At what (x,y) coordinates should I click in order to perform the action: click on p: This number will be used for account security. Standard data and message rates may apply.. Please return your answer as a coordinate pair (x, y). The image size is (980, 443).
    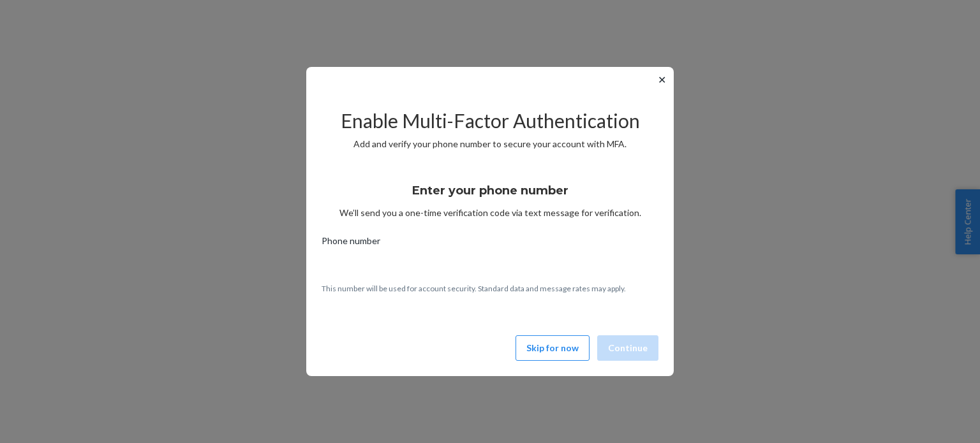
    Looking at the image, I should click on (490, 288).